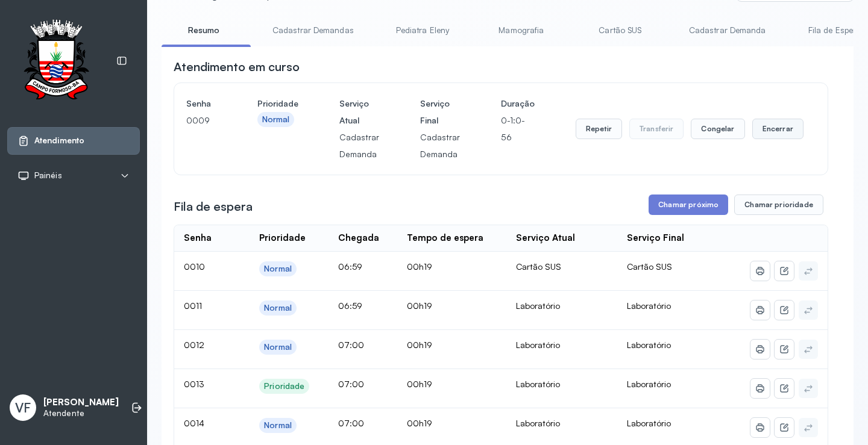 This screenshot has height=445, width=868. What do you see at coordinates (81, 413) in the screenshot?
I see `p: Atendente` at bounding box center [81, 413].